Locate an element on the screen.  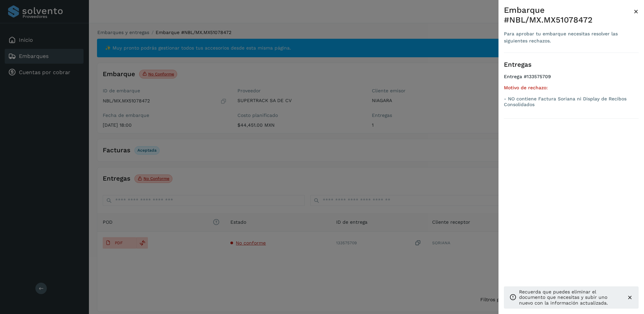
h5: Motivo de rechazo: is located at coordinates (571, 88).